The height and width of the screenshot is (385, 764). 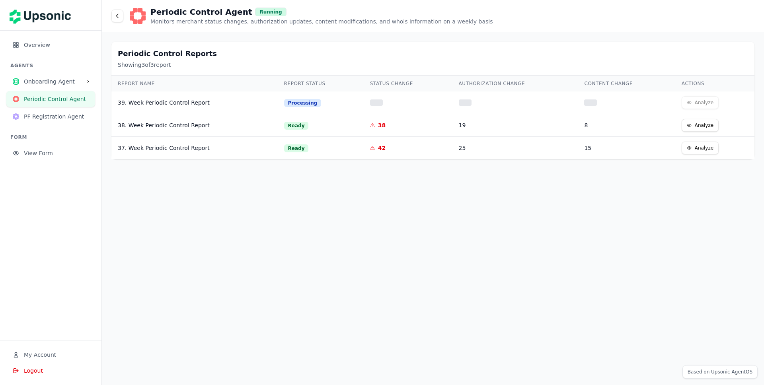 What do you see at coordinates (195, 148) in the screenshot?
I see `div: 37. Week Periodic Control Report` at bounding box center [195, 148].